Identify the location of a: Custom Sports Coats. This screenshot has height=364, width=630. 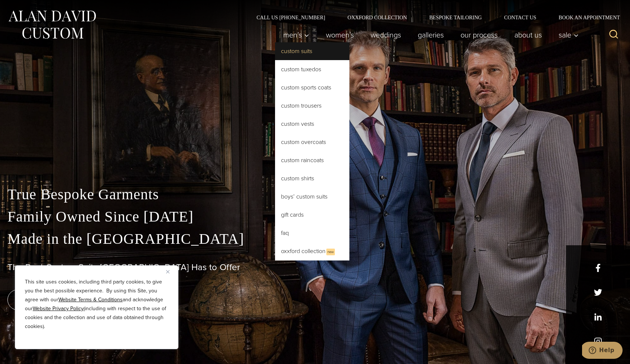
(312, 88).